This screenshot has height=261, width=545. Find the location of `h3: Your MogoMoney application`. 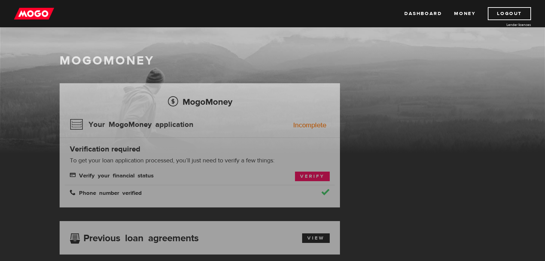

h3: Your MogoMoney application is located at coordinates (132, 124).